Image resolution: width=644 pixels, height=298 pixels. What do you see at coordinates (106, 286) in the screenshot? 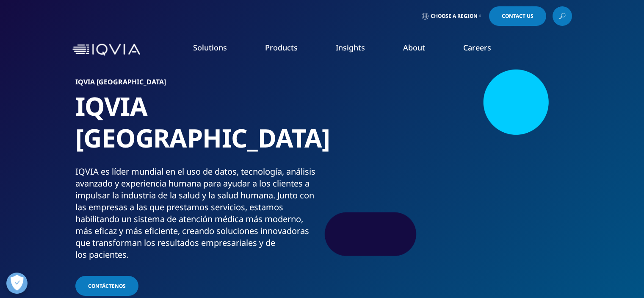
I see `a: Contáctenos` at bounding box center [106, 286].